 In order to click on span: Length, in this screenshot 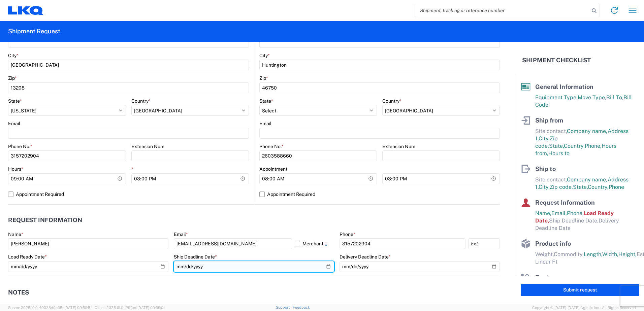, I will do `click(593, 254)`.